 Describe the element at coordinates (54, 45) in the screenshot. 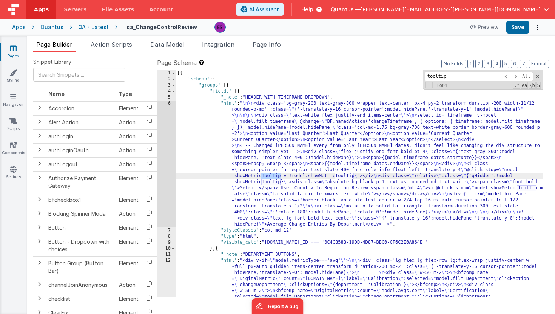

I see `span: Page Builder` at that location.